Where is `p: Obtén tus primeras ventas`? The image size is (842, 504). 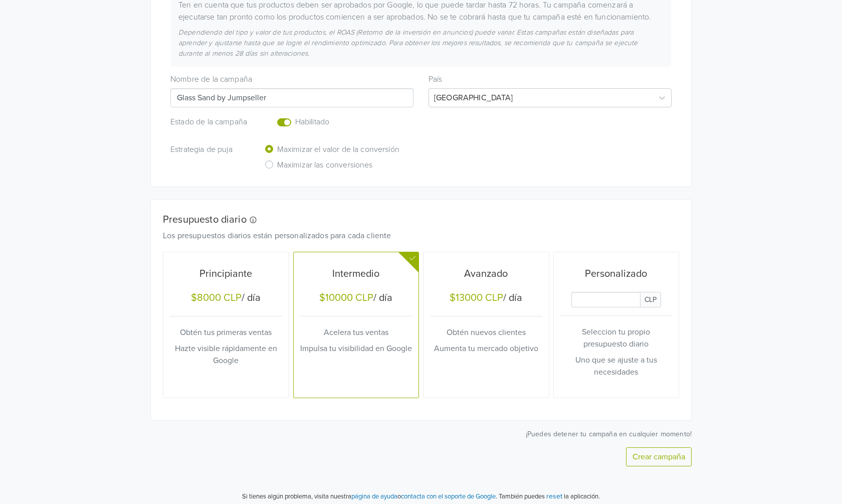
p: Obtén tus primeras ventas is located at coordinates (226, 332).